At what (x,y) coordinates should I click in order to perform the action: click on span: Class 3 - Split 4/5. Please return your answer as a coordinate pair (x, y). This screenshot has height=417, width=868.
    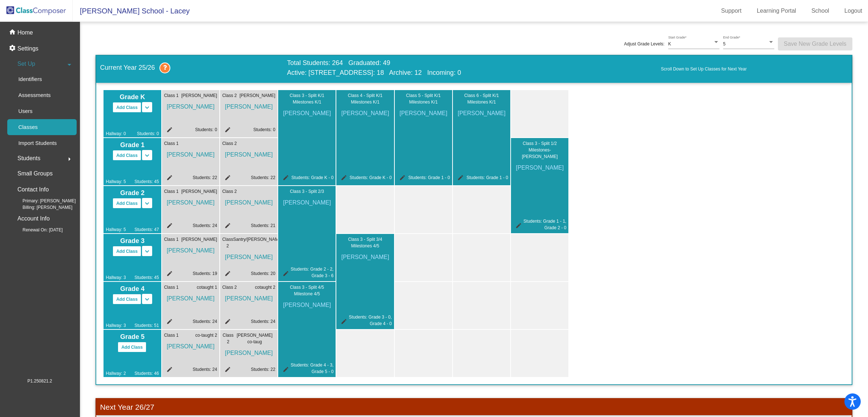
    Looking at the image, I should click on (307, 287).